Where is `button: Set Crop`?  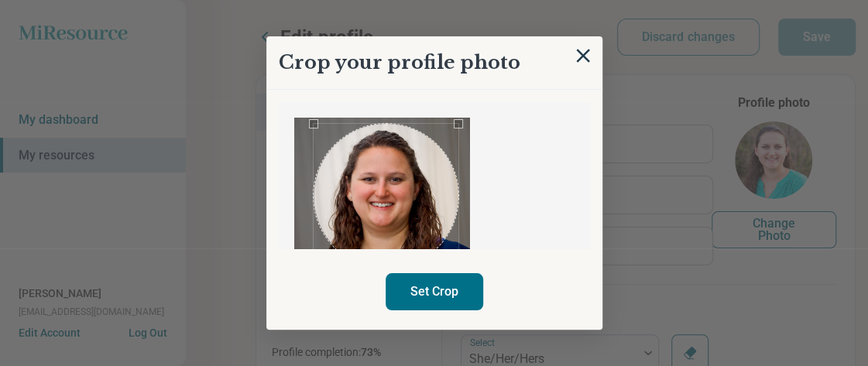
button: Set Crop is located at coordinates (434, 292).